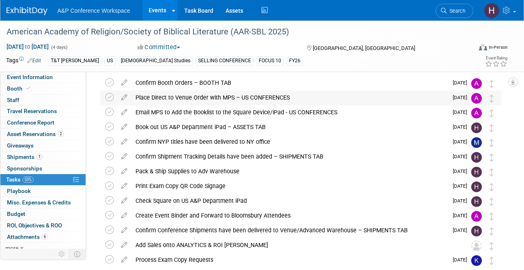 This screenshot has width=524, height=270. What do you see at coordinates (43, 168) in the screenshot?
I see `a: Sponsorships` at bounding box center [43, 168].